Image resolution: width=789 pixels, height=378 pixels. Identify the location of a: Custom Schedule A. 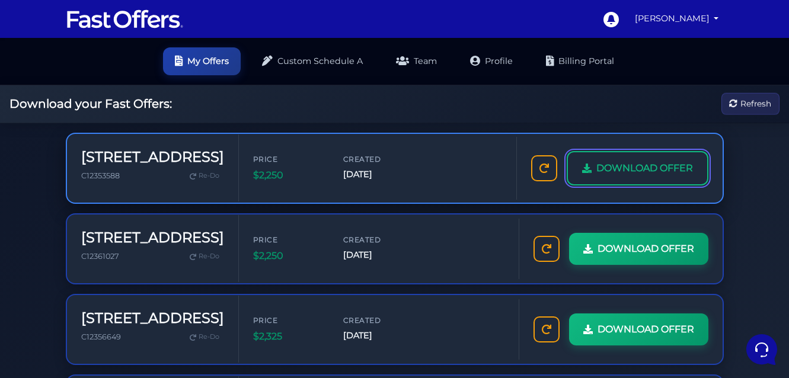
(312, 61).